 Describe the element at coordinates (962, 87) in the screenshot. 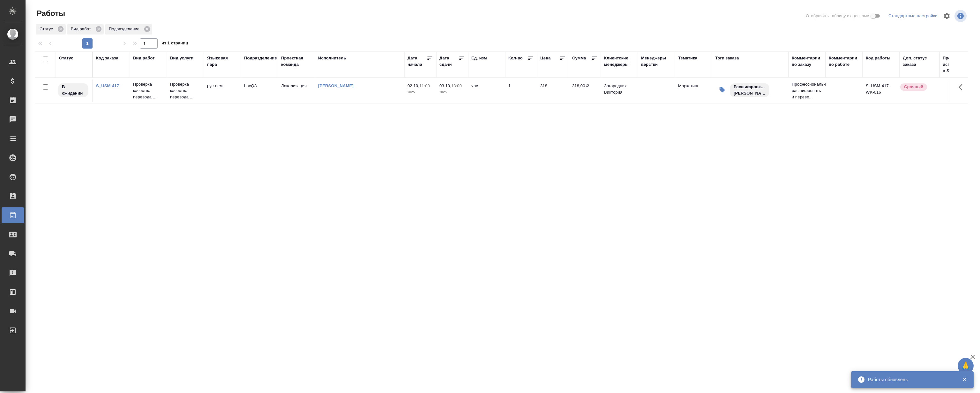

I see `button: Здесь прячутся важные кнопки` at that location.